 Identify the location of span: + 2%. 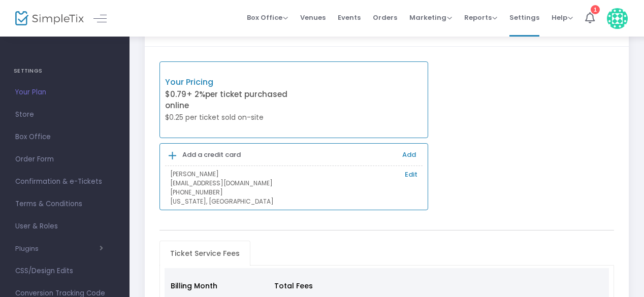
(196, 94).